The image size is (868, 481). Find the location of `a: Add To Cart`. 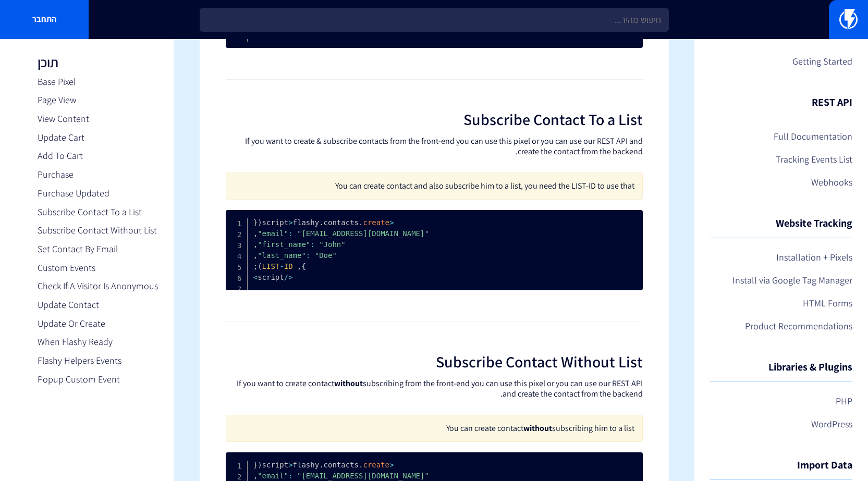

a: Add To Cart is located at coordinates (97, 156).